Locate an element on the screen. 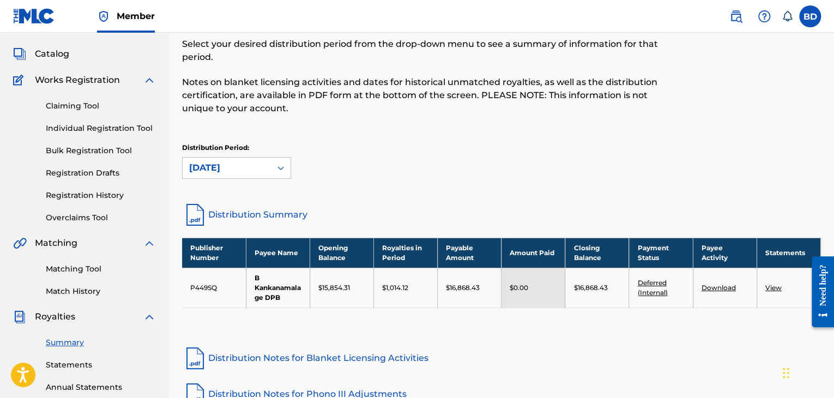 This screenshot has width=834, height=398. div: User Menu is located at coordinates (810, 16).